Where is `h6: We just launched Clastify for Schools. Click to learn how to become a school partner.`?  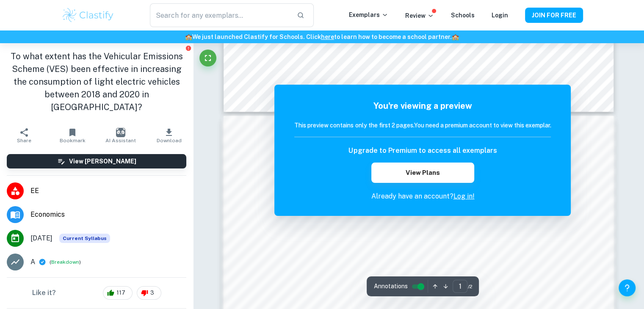
h6: We just launched Clastify for Schools. Click to learn how to become a school partner. is located at coordinates (322, 37).